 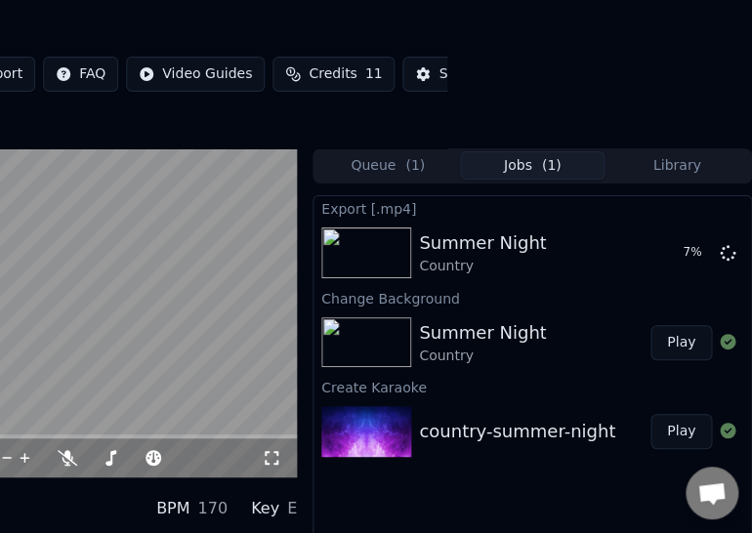 What do you see at coordinates (265, 509) in the screenshot?
I see `div: Key` at bounding box center [265, 509].